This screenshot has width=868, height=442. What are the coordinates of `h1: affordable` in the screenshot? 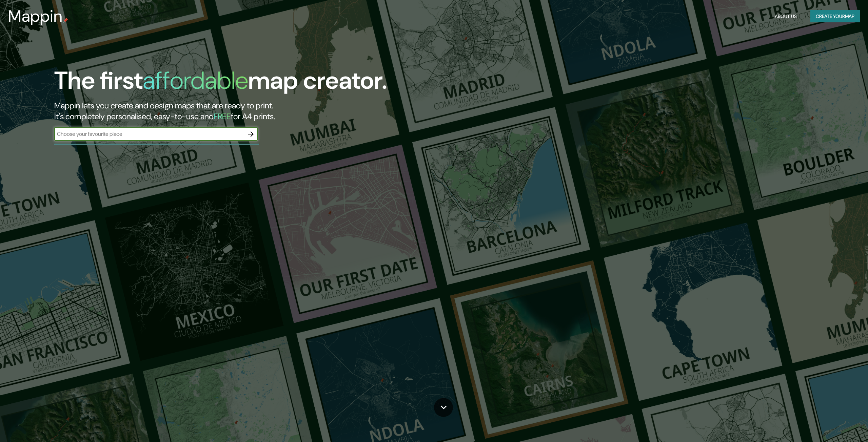 It's located at (195, 80).